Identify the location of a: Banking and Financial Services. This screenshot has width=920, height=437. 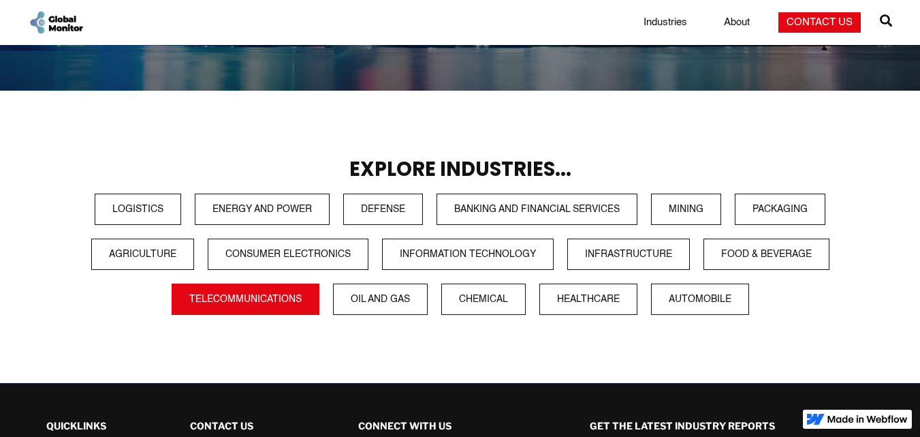
(537, 209).